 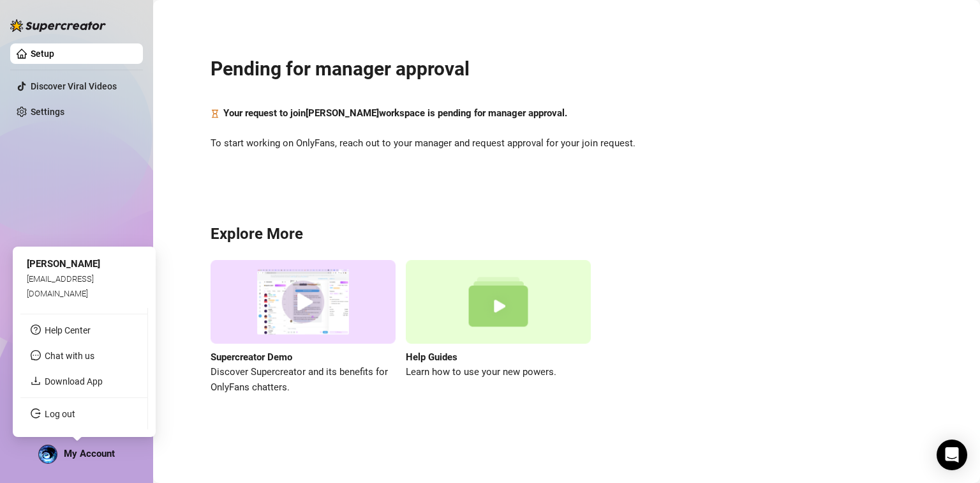 What do you see at coordinates (83, 414) in the screenshot?
I see `li: Log out` at bounding box center [83, 414].